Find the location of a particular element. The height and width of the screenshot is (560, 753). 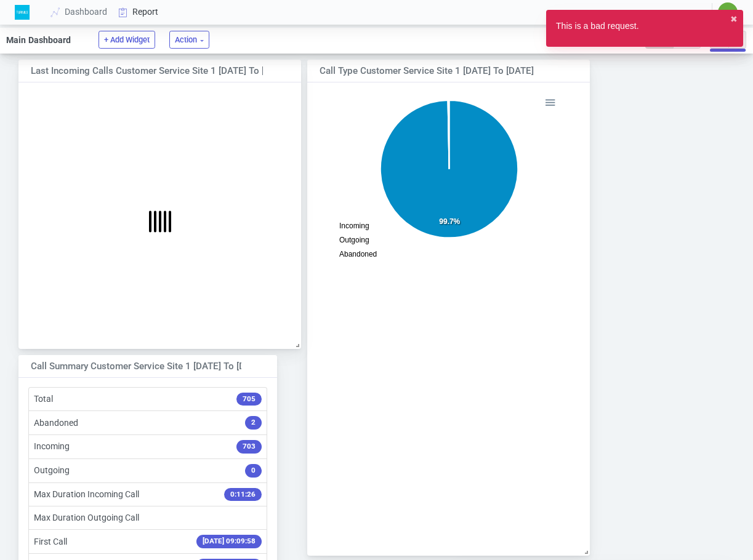

span: 705 is located at coordinates (248, 400).